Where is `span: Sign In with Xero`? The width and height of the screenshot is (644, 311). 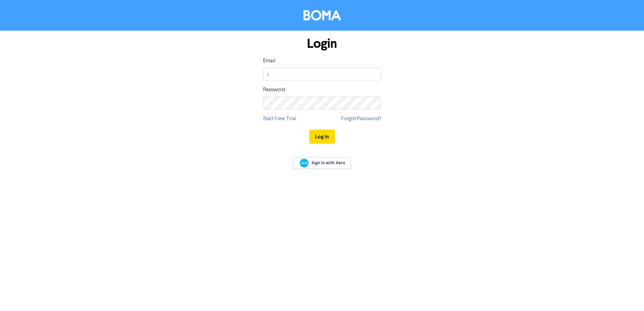 span: Sign In with Xero is located at coordinates (328, 163).